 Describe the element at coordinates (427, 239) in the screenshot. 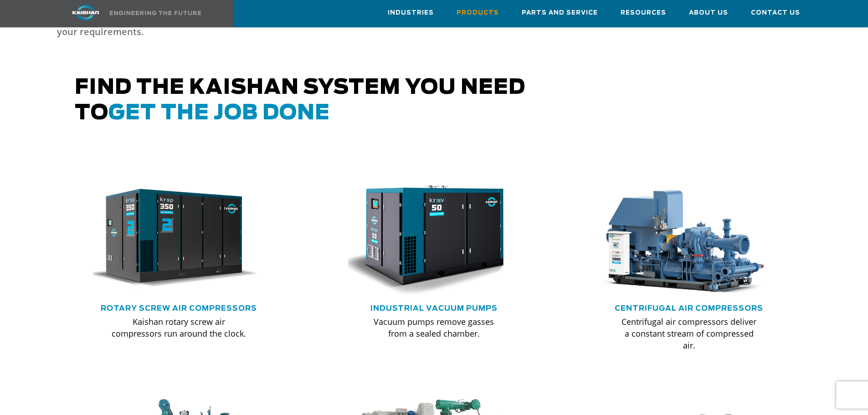

I see `img: krsv50` at that location.